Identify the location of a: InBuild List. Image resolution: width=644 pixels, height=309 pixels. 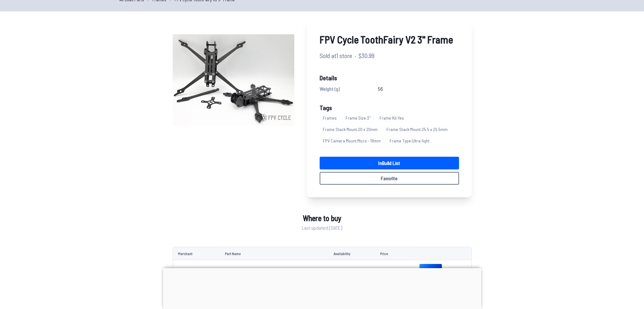
(389, 163).